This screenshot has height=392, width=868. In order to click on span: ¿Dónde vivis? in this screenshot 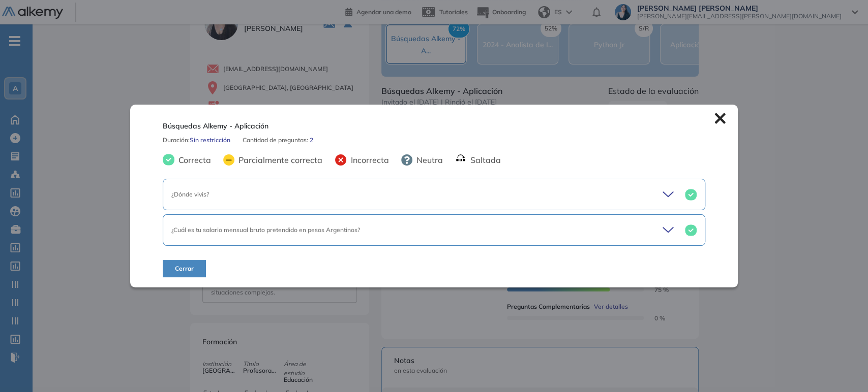, I will do `click(190, 194)`.